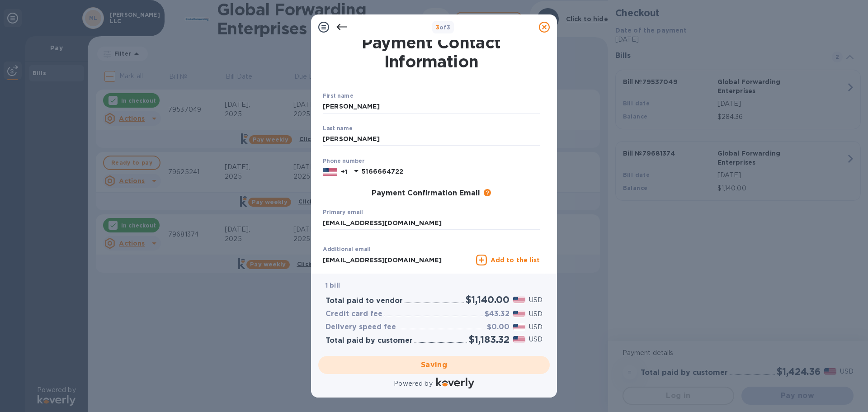 This screenshot has height=412, width=868. I want to click on b: of 3, so click(443, 27).